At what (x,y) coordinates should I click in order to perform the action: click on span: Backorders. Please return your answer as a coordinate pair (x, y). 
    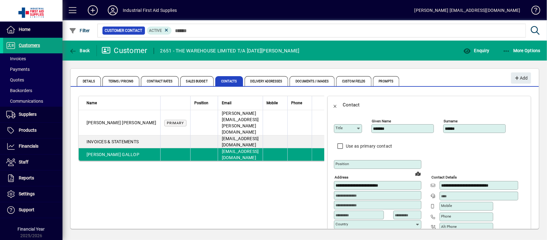
    Looking at the image, I should click on (19, 91).